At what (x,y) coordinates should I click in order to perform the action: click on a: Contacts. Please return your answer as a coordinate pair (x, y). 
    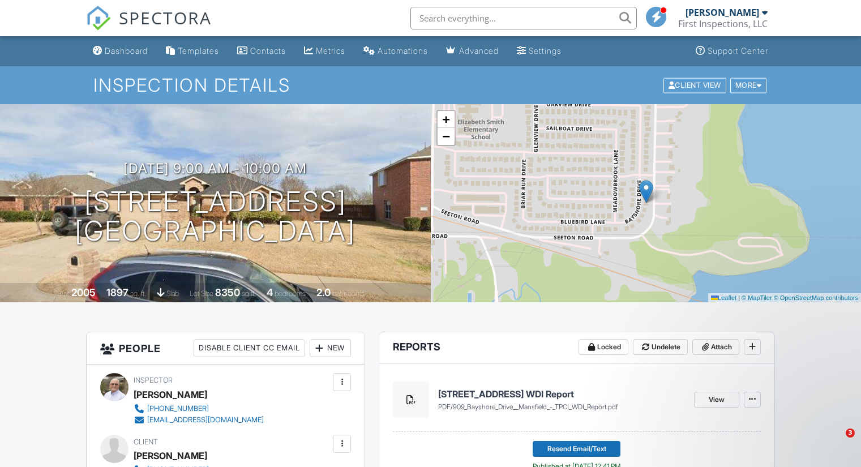
    Looking at the image, I should click on (262, 51).